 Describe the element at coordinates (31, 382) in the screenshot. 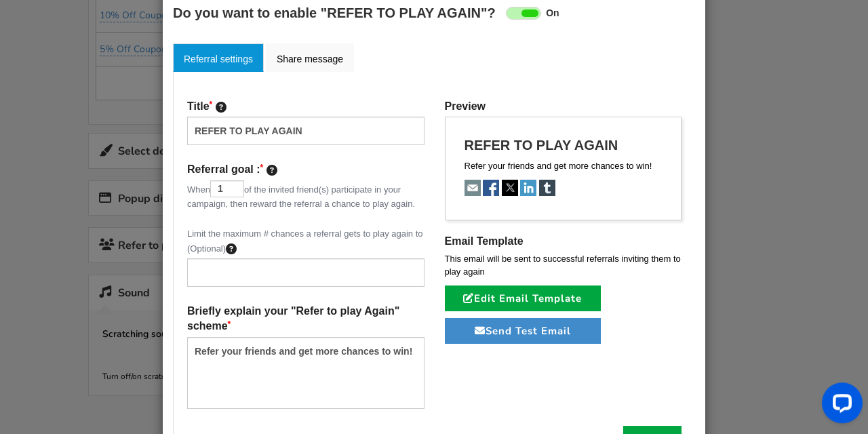

I see `input: I would like to receive updates and marketing emails. We will treat your information with respect...` at that location.